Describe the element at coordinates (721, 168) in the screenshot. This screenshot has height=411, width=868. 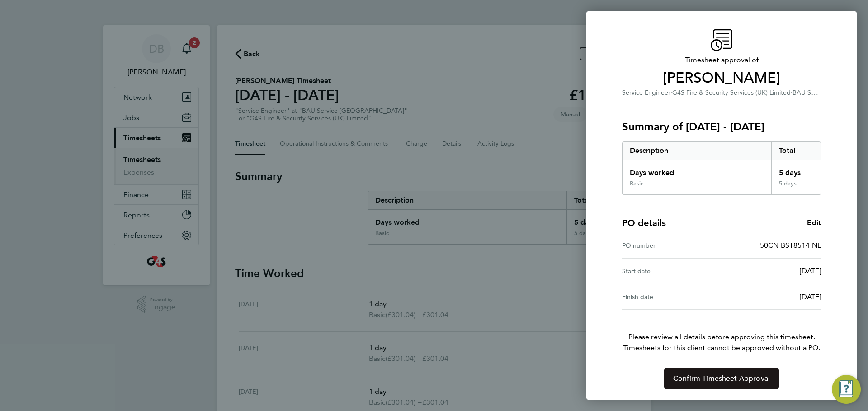
I see `div: Summary of 09 - 15 Jun 2025` at that location.